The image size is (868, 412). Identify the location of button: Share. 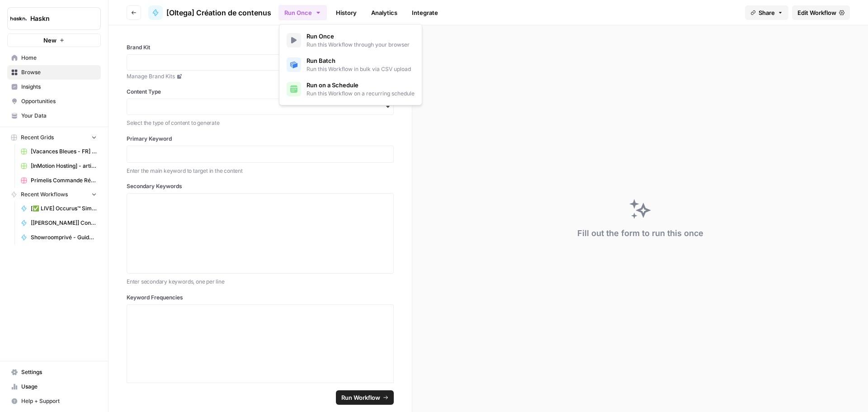
(767, 13).